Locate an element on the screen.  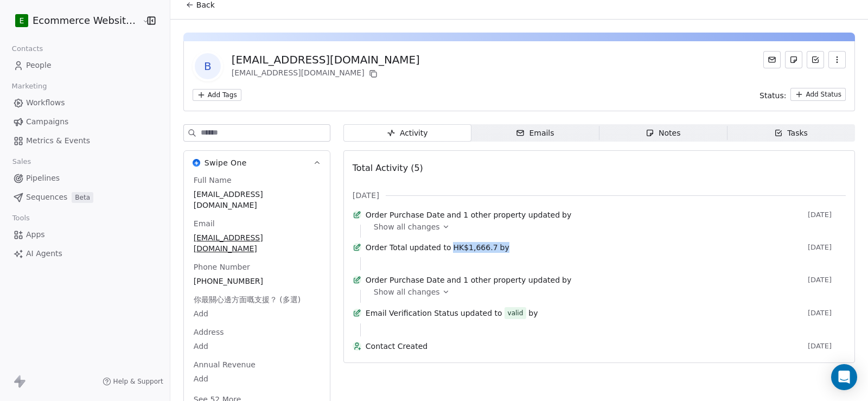
div: Open Intercom Messenger is located at coordinates (844, 377).